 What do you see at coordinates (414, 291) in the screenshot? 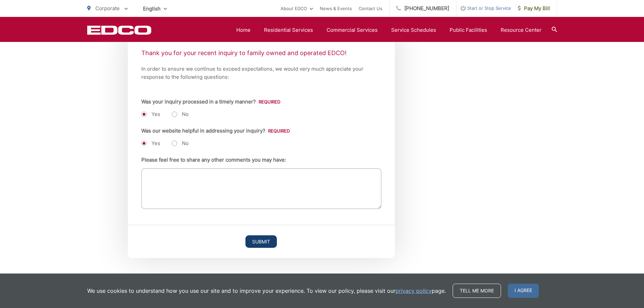
I see `a: privacy policy` at bounding box center [414, 291].